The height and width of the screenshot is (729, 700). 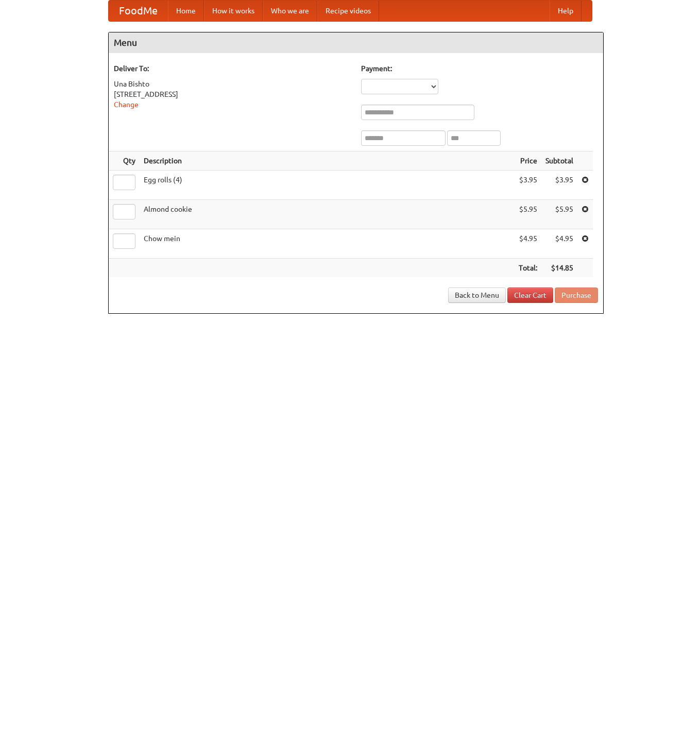 I want to click on th: Price, so click(x=528, y=161).